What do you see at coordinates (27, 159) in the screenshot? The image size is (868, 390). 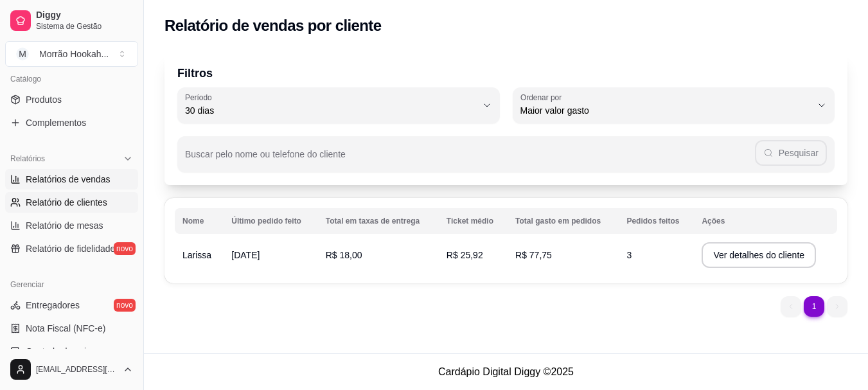 I see `span: Relatórios` at bounding box center [27, 159].